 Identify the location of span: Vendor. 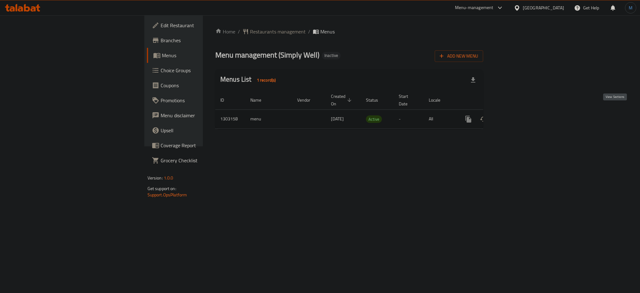
(308, 100).